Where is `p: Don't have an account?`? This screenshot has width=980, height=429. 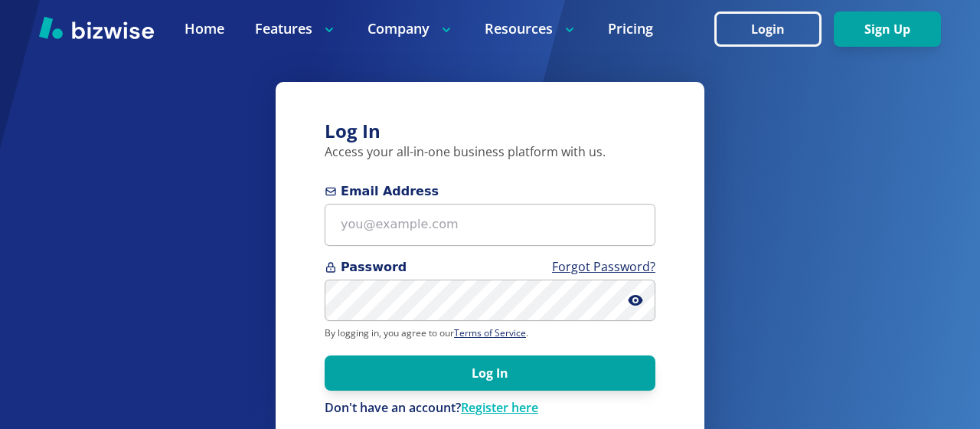 p: Don't have an account? is located at coordinates (490, 408).